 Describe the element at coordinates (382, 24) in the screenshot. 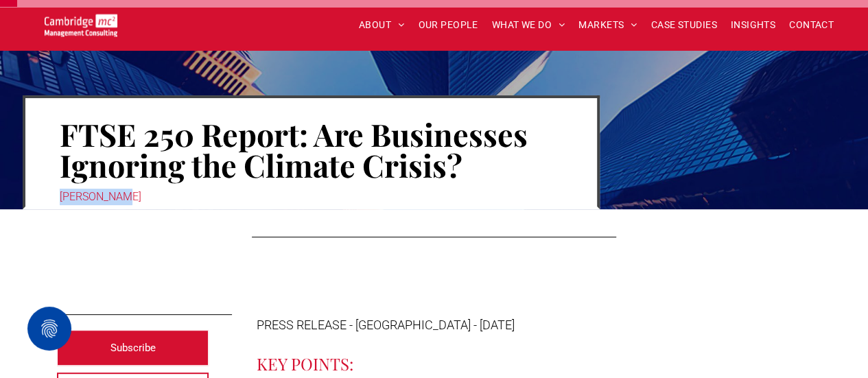

I see `a: ABOUT` at that location.